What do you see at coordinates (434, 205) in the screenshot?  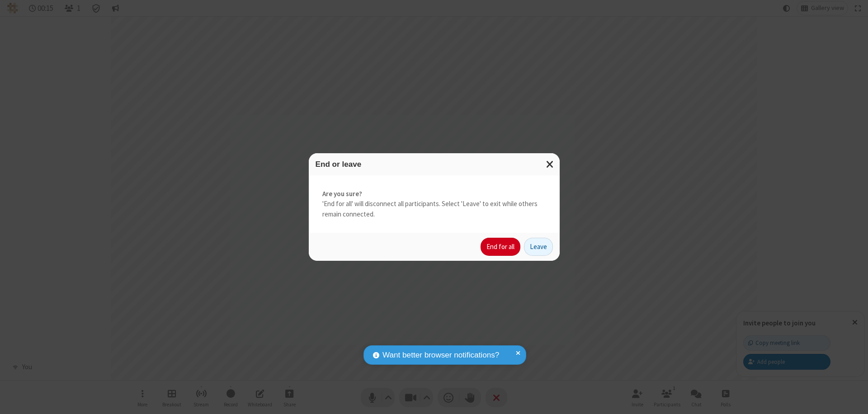 I see `div: 'End for all' will disconnect all participants. Select 'Leave' to exit while others remain connec...` at bounding box center [434, 205].